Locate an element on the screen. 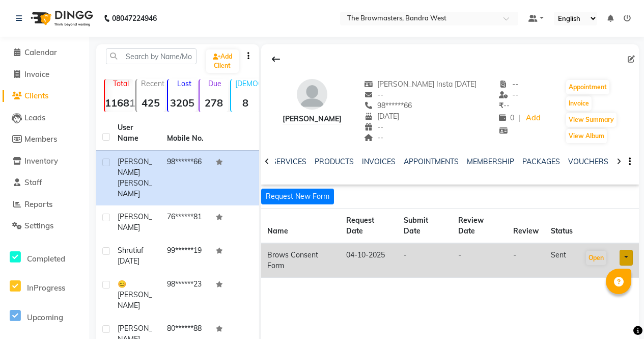 The width and height of the screenshot is (644, 339). th: Review is located at coordinates (526, 226).